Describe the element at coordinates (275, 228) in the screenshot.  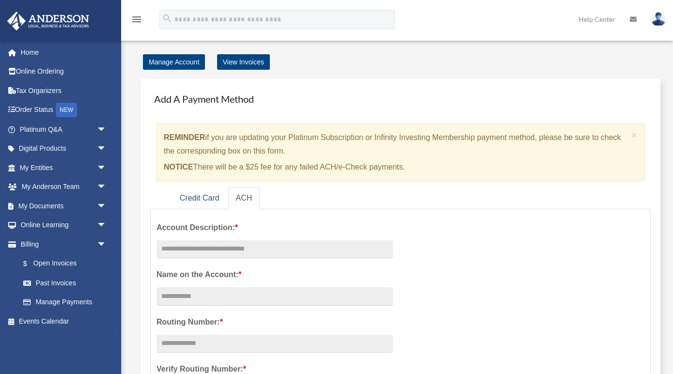
I see `label: Account Description:` at that location.